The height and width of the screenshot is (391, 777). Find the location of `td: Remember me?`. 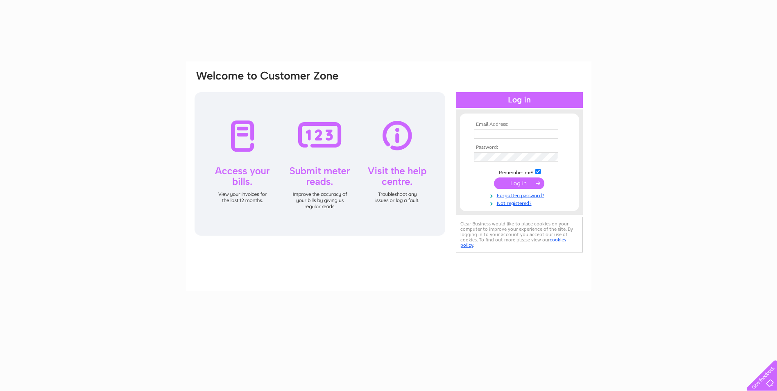

td: Remember me? is located at coordinates (519, 172).